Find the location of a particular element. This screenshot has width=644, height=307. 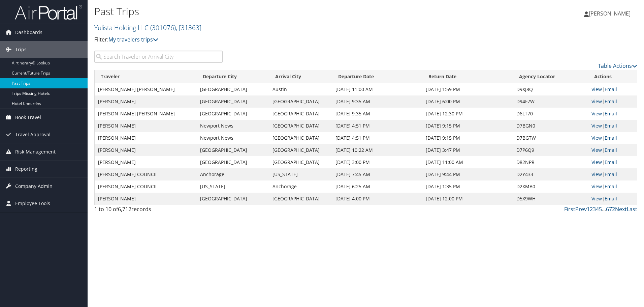

img: airportal-logo.png is located at coordinates (49, 12).